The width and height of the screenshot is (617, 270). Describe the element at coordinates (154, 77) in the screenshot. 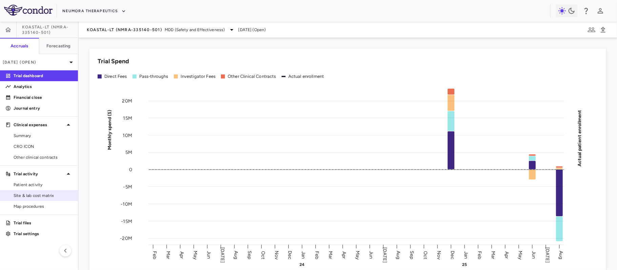

I see `div: Pass-throughs` at that location.